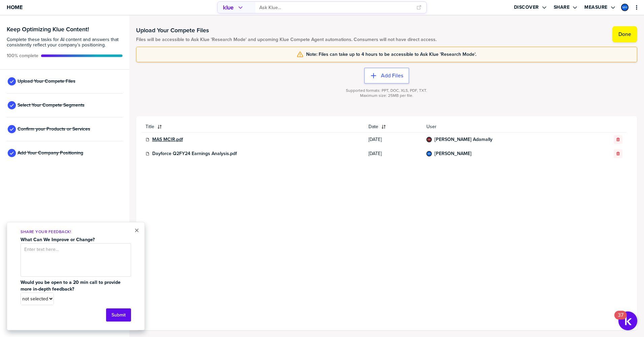 The image size is (644, 337). I want to click on label: Add Files, so click(392, 76).